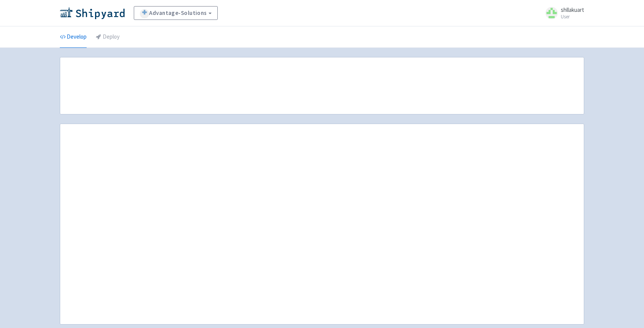  What do you see at coordinates (73, 37) in the screenshot?
I see `a: Develop` at bounding box center [73, 37].